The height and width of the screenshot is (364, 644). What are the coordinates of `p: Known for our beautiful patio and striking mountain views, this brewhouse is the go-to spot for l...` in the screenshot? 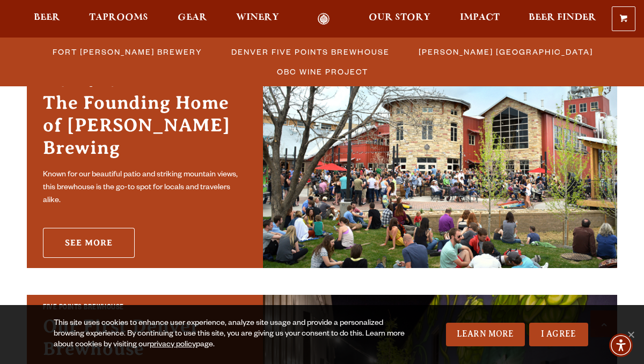 It's located at (145, 188).